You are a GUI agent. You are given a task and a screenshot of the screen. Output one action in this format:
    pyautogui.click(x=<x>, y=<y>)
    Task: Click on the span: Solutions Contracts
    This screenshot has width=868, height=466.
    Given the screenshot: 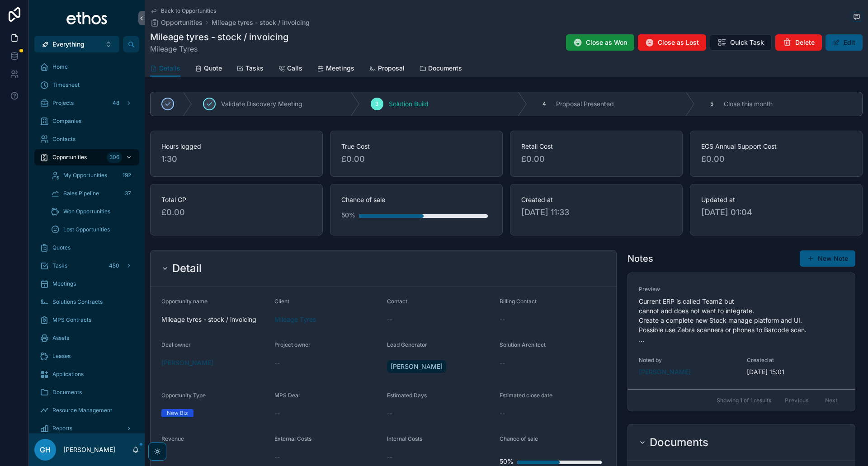 What is the action you would take?
    pyautogui.click(x=77, y=302)
    